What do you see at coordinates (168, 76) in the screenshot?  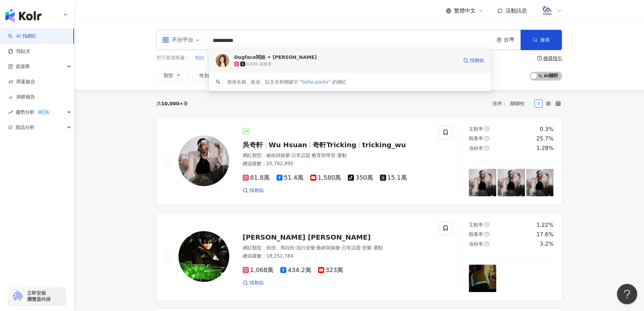 I see `span: 類型` at bounding box center [168, 76].